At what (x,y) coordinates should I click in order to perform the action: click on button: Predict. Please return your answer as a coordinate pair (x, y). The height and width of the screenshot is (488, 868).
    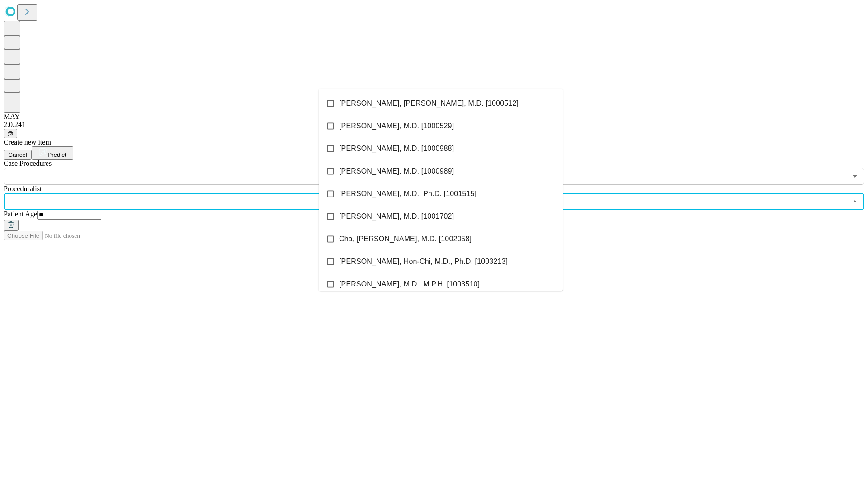
    Looking at the image, I should click on (52, 153).